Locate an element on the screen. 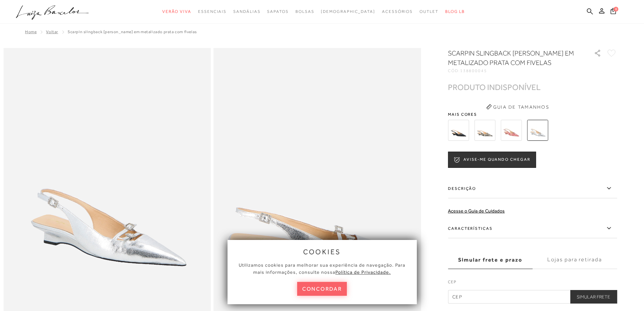 The image size is (644, 311). span: Voltar is located at coordinates (52, 32).